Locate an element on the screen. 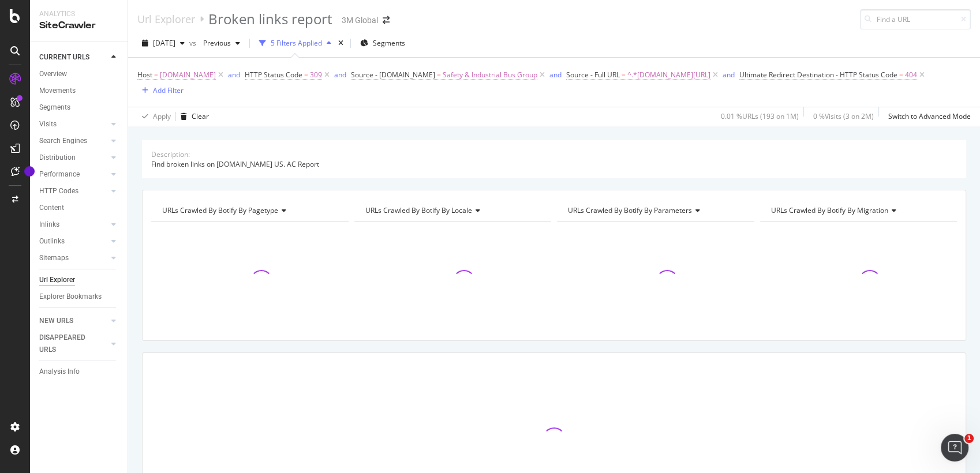  span: Safety & Industrial Bus Group is located at coordinates (490, 75).